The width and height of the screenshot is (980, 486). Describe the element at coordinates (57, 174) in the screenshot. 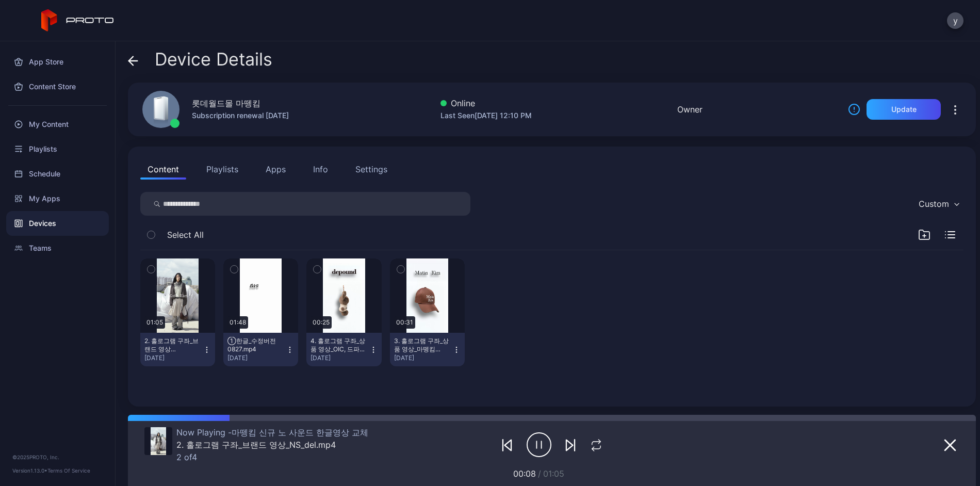

I see `a: Schedule` at that location.